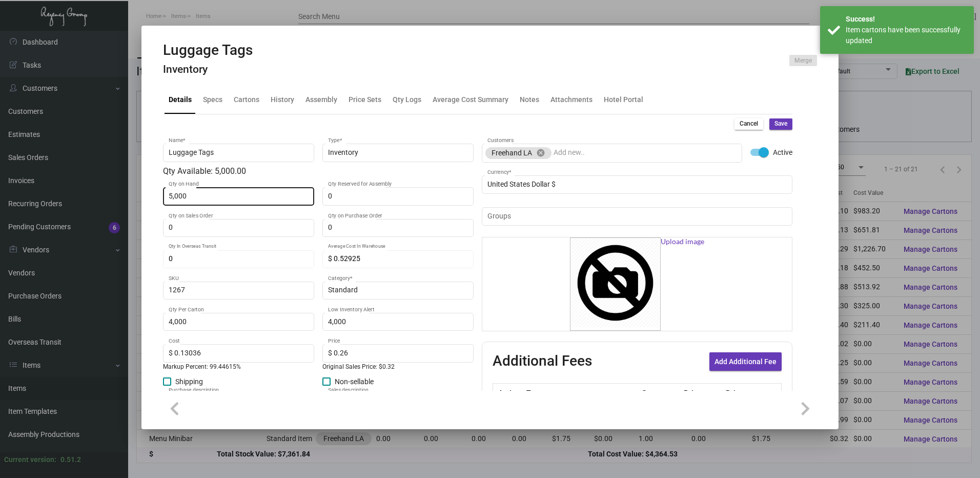  What do you see at coordinates (321, 100) in the screenshot?
I see `div: Assembly` at bounding box center [321, 100].